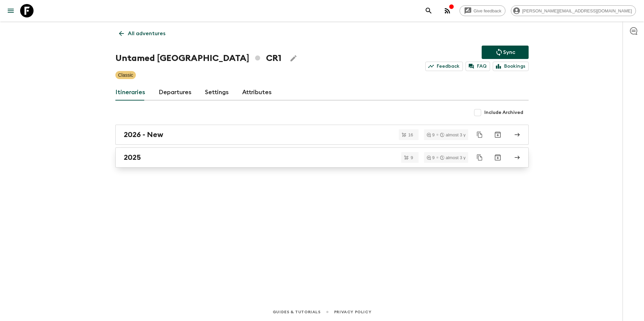  Describe the element at coordinates (509, 52) in the screenshot. I see `p: Sync` at that location.